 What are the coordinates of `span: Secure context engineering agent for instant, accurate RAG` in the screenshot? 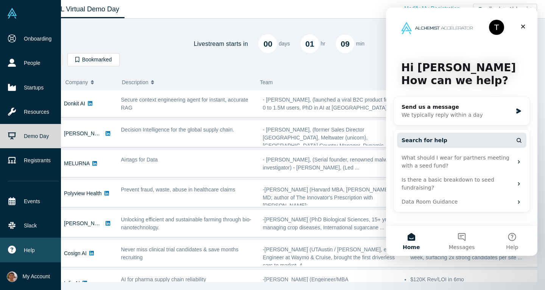 It's located at (185, 103).